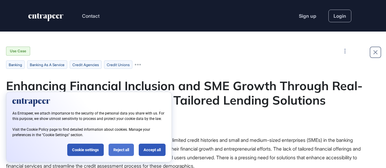  What do you see at coordinates (193, 93) in the screenshot?
I see `div: Enhancing Financial Inclusion and SME Growth Through Real-Time Credit Assessment and Tailored Len...` at bounding box center [193, 93].